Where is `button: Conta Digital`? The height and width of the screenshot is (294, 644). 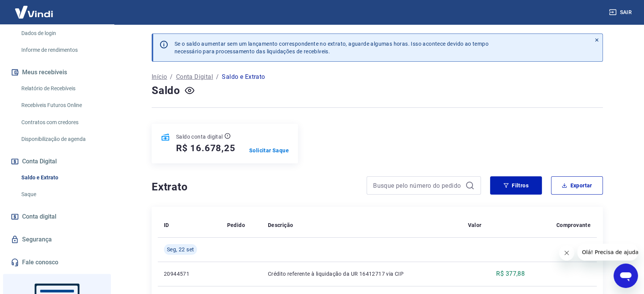 button: Conta Digital is located at coordinates (57, 162).